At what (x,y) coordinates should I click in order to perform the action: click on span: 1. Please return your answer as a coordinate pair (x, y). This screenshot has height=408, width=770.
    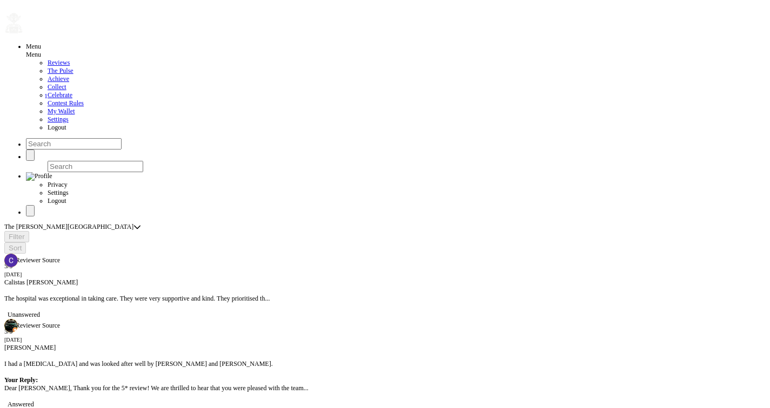
    Looking at the image, I should click on (46, 96).